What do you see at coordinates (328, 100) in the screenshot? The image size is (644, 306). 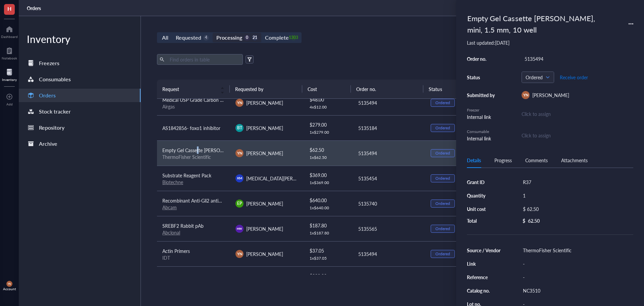 I see `div: $ 48.00` at bounding box center [328, 100].